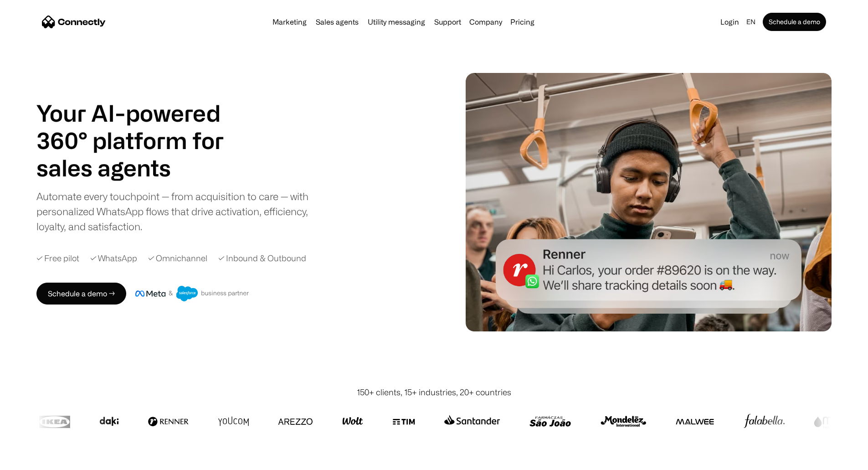 Image resolution: width=868 pixels, height=470 pixels. What do you see at coordinates (794, 22) in the screenshot?
I see `a: Schedule a demo` at bounding box center [794, 22].